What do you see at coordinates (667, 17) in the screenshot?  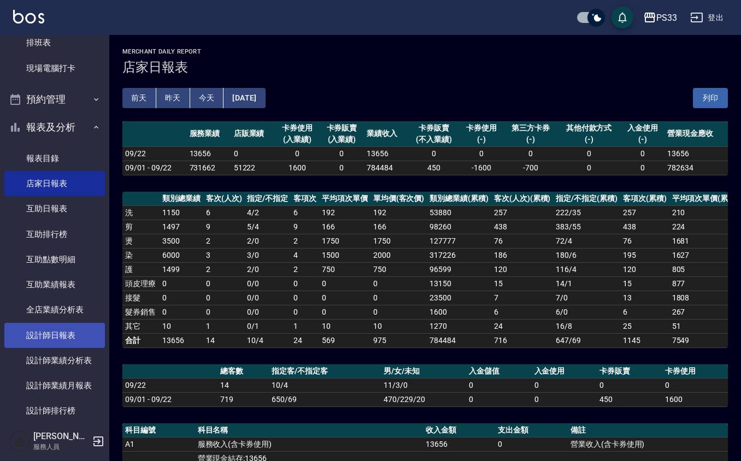 I see `div: PS33` at bounding box center [667, 17].